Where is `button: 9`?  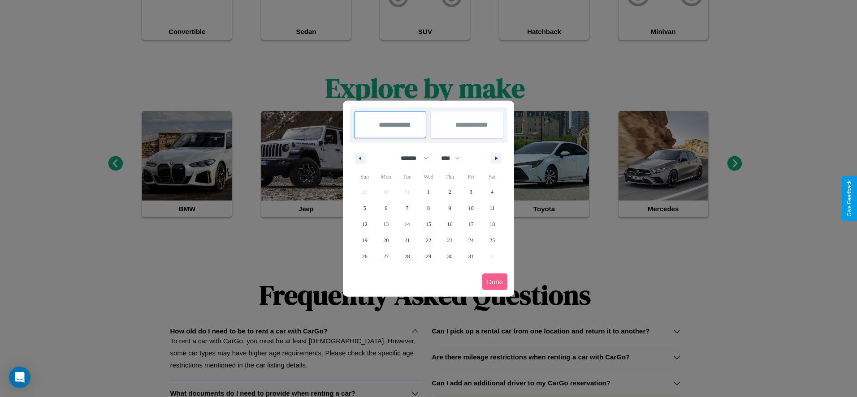 button: 9 is located at coordinates (449, 208).